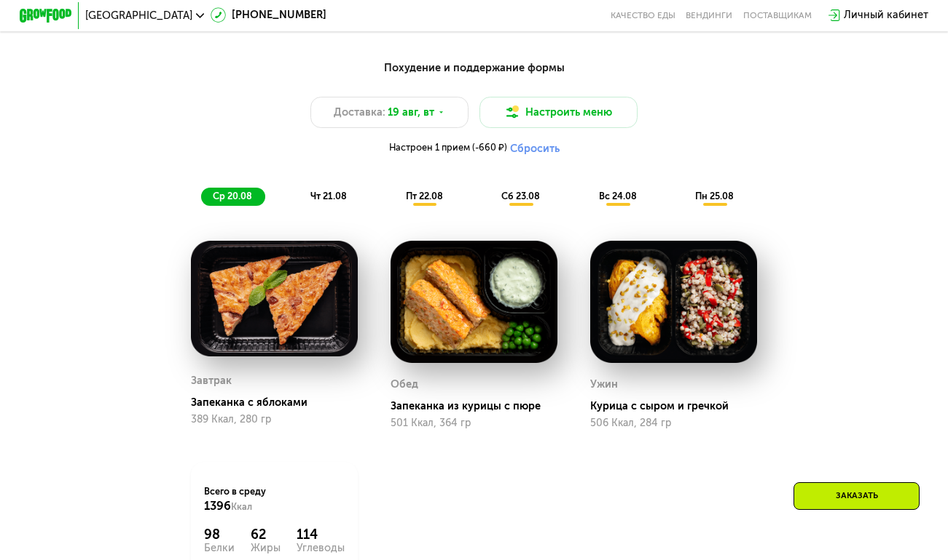  I want to click on div: 501 Ккал, 364 гр, so click(473, 424).